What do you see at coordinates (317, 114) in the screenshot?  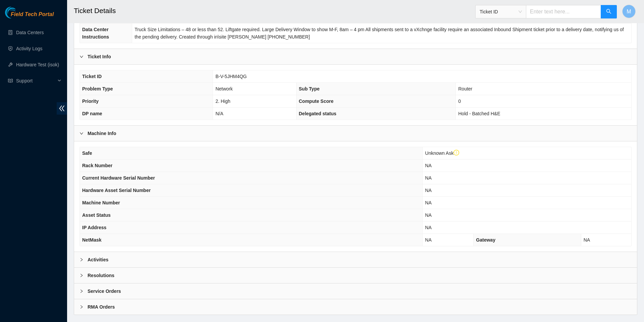 I see `span: Delegated status` at bounding box center [317, 114].